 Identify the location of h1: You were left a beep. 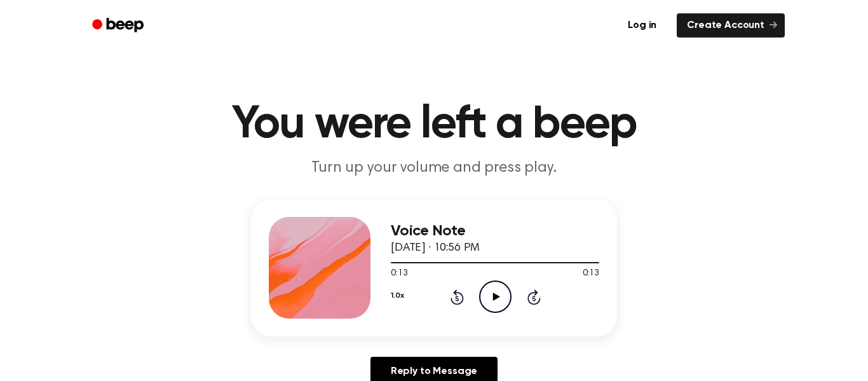
(434, 124).